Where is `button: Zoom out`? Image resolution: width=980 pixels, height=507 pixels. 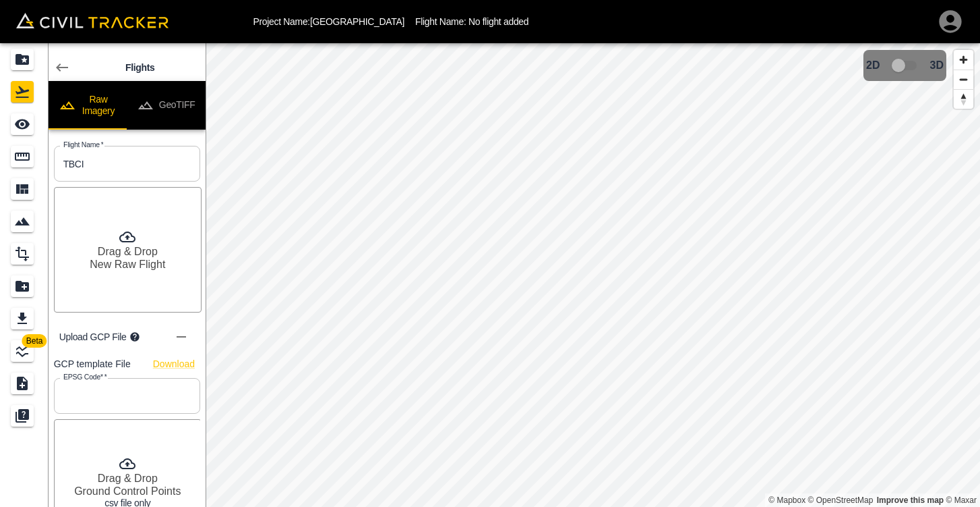
button: Zoom out is located at coordinates (963, 79).